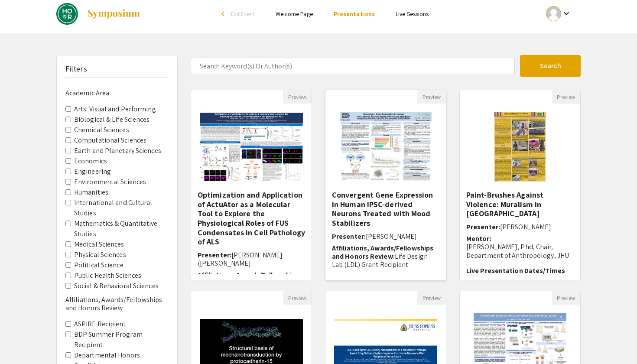  I want to click on img: DREAMS: Fall 2024, so click(67, 14).